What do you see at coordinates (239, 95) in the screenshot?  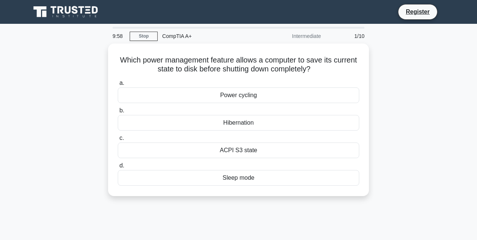 I see `div: Power cycling` at bounding box center [239, 95].